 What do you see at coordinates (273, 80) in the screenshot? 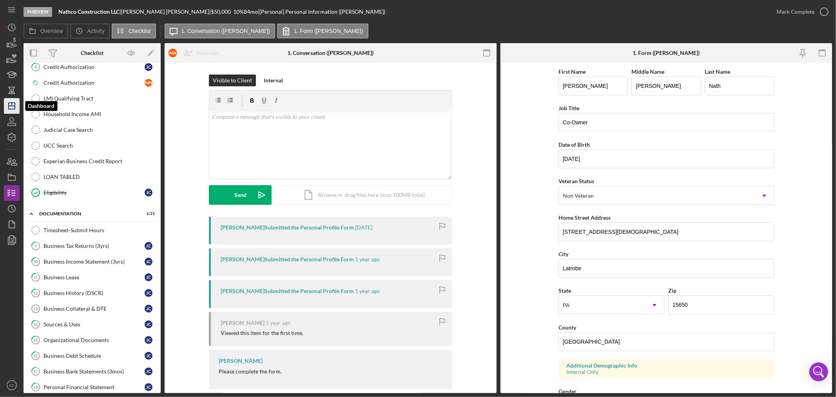
I see `div: Internal` at bounding box center [273, 80].